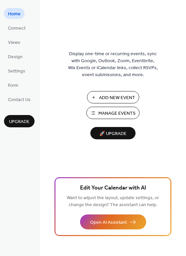 The image size is (186, 256). What do you see at coordinates (113, 222) in the screenshot?
I see `button: Open AI Assistant` at bounding box center [113, 222].